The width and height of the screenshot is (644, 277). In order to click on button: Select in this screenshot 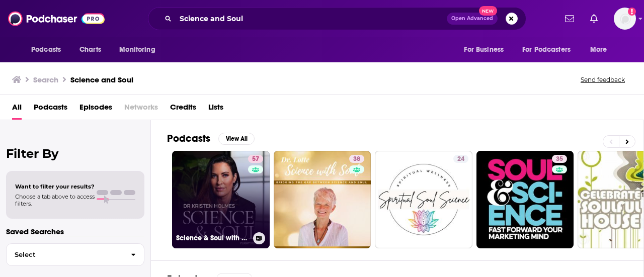, I will do `click(75, 254)`.